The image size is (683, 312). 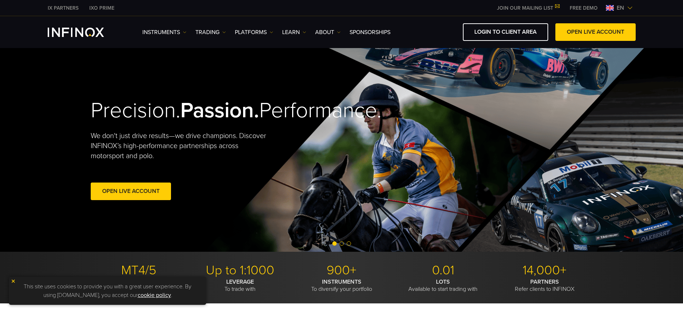 What do you see at coordinates (131, 191) in the screenshot?
I see `a: Open Live Account` at bounding box center [131, 191].